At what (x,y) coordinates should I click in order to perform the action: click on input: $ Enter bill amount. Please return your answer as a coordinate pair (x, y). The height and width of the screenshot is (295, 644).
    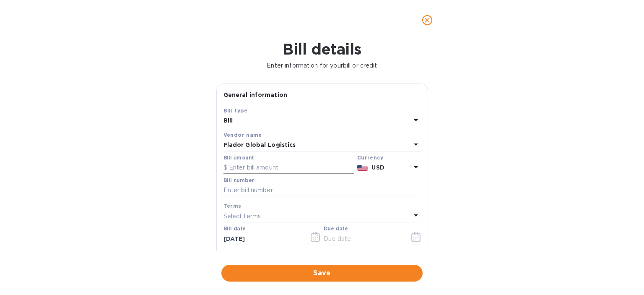
    Looking at the image, I should click on (289, 168).